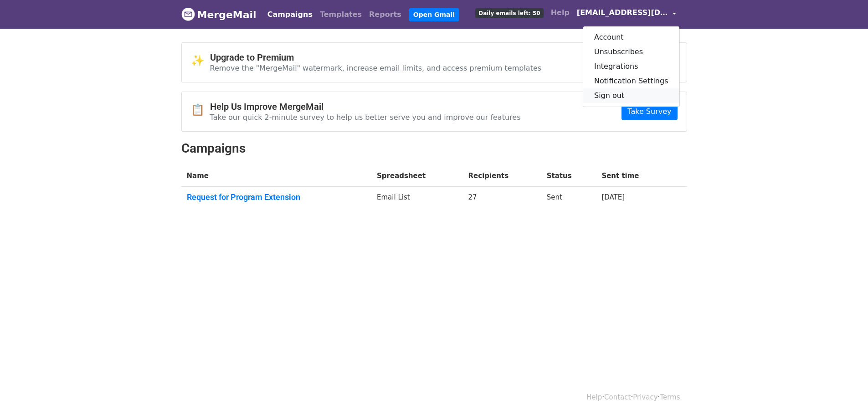 Image resolution: width=868 pixels, height=415 pixels. I want to click on p: Take our quick 2-minute survey to help us better serve you and improve our features, so click(365, 117).